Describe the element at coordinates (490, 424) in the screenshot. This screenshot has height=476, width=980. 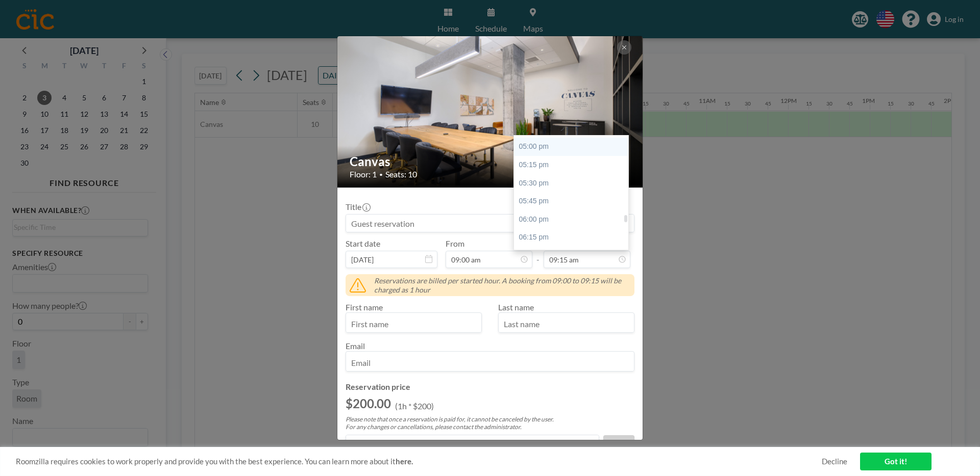
I see `p: Please note that once a reservation is paid for, it cannot be canceled by the user. For any chang...` at that location.